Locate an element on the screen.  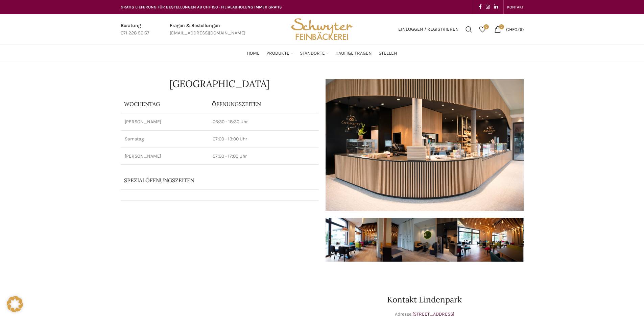
a: Instagram social link is located at coordinates (488, 7).